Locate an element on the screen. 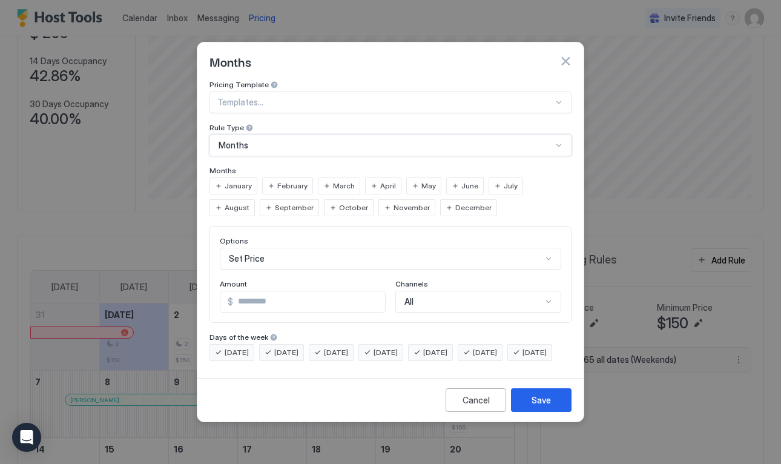 The image size is (781, 464). div: Save is located at coordinates (542, 400).